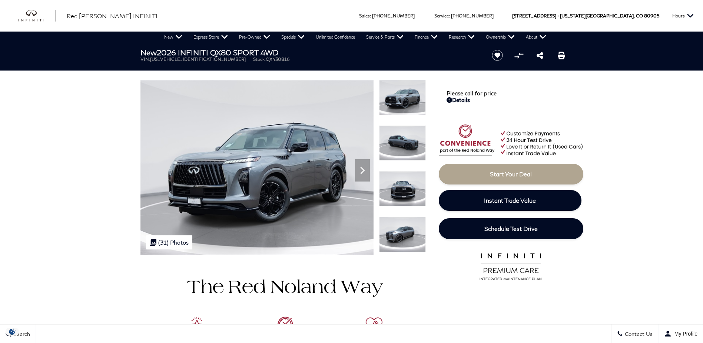  What do you see at coordinates (681, 333) in the screenshot?
I see `button: Open user profile menu` at bounding box center [681, 333].